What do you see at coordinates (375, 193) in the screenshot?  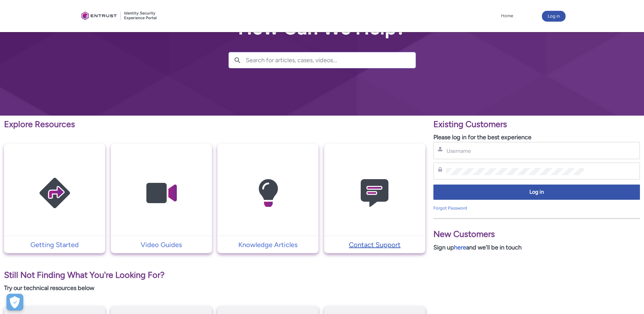 I see `img: Contact Support` at bounding box center [375, 193].